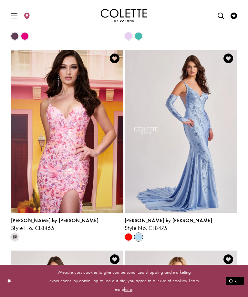 This screenshot has width=248, height=297. What do you see at coordinates (14, 15) in the screenshot?
I see `span: Toggle Main Navigation Menu` at bounding box center [14, 15].